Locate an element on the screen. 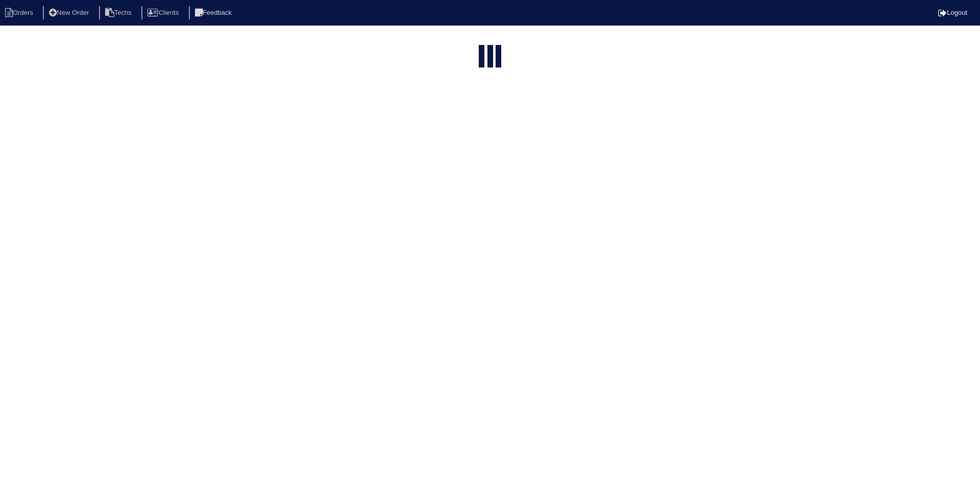 This screenshot has width=980, height=483. li: Clients is located at coordinates (164, 13).